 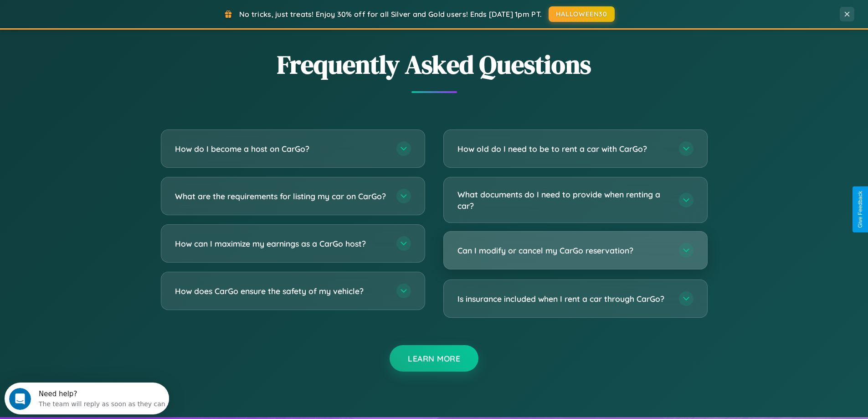 I want to click on h2: Frequently Asked Questions, so click(x=434, y=64).